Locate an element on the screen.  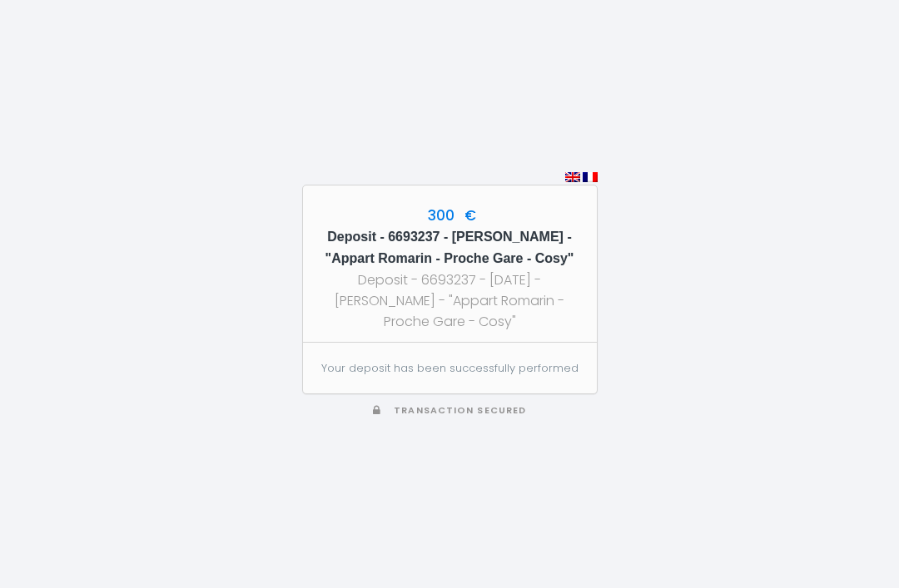
span: Transaction secured is located at coordinates (459, 410).